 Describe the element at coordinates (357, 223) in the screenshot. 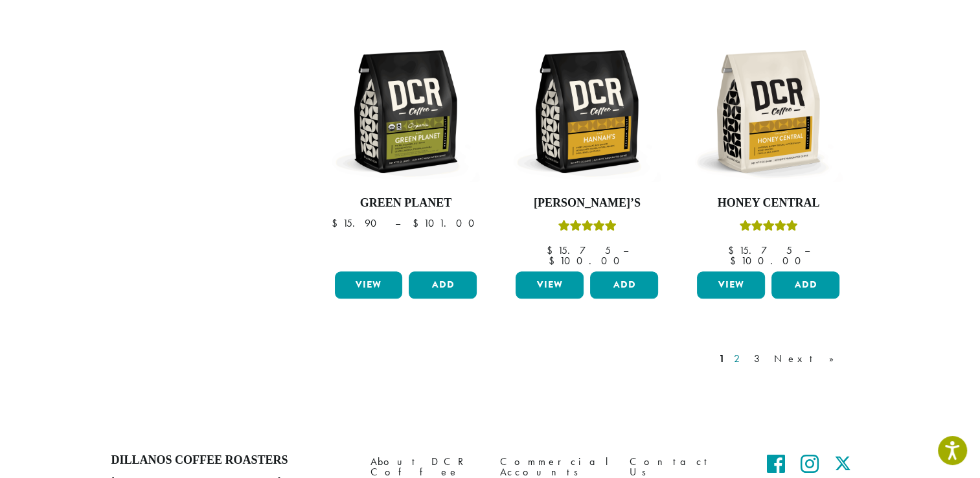

I see `bdi: 15.90` at that location.